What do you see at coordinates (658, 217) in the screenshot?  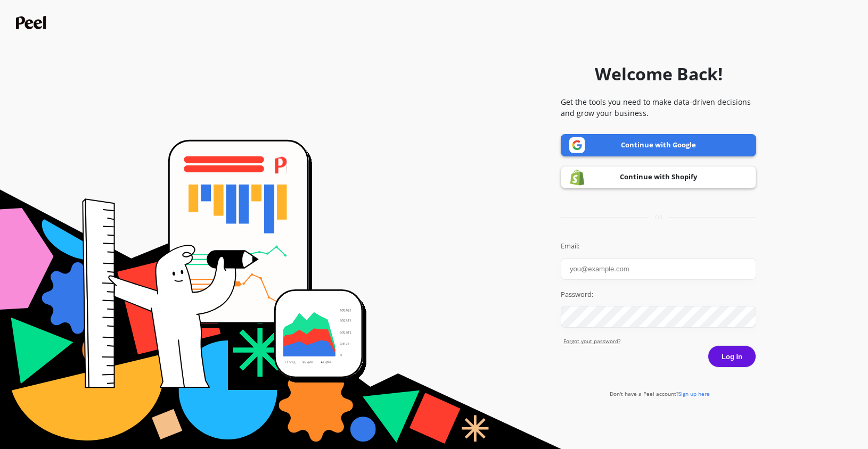 I see `div: or` at bounding box center [658, 217].